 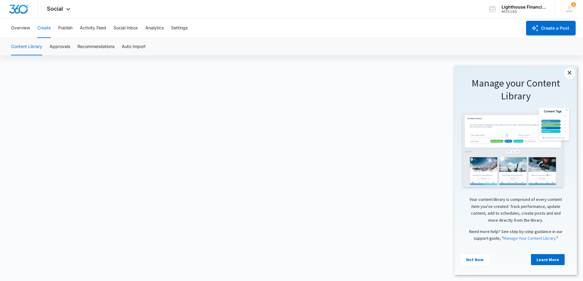 What do you see at coordinates (573, 5) in the screenshot?
I see `span: 1` at bounding box center [573, 5].